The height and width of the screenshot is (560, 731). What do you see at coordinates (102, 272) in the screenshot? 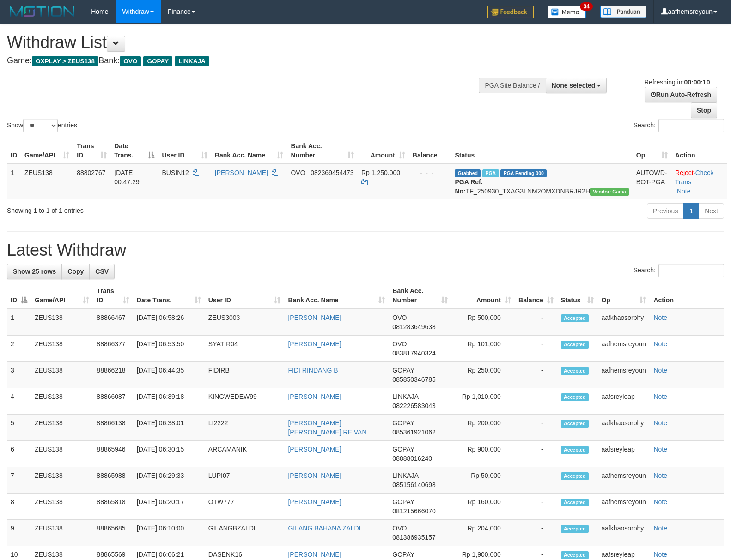
I see `span: CSV` at bounding box center [102, 272].